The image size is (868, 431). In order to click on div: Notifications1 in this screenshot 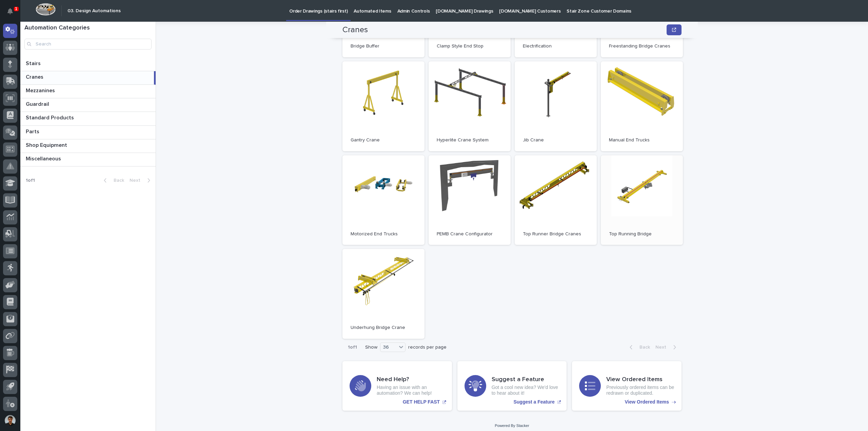, I will do `click(13, 14)`.